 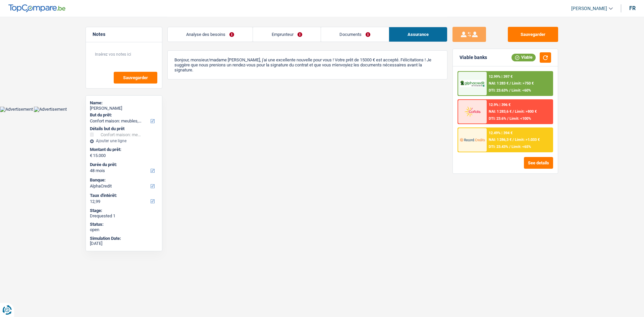 What do you see at coordinates (473, 57) in the screenshot?
I see `div: Viable banks` at bounding box center [473, 57].